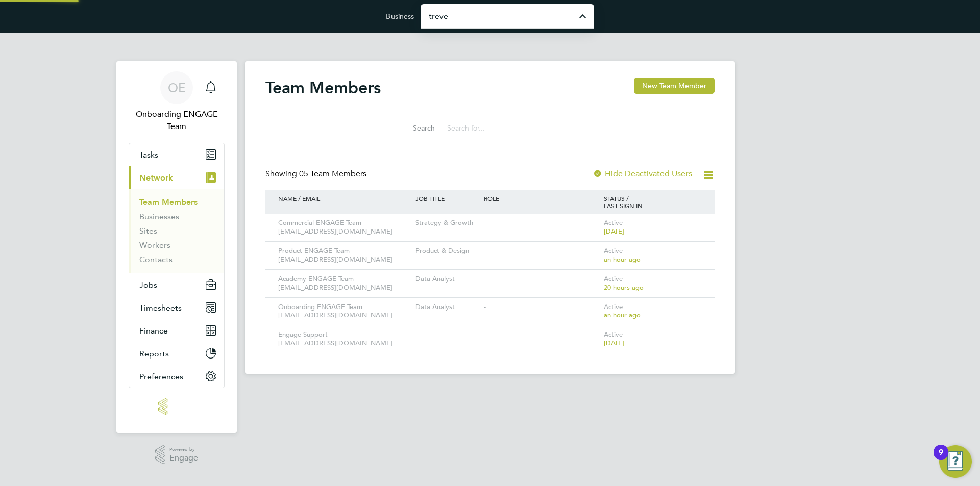 Image resolution: width=980 pixels, height=486 pixels. I want to click on div: STATUS / LAST SIGN IN, so click(653, 202).